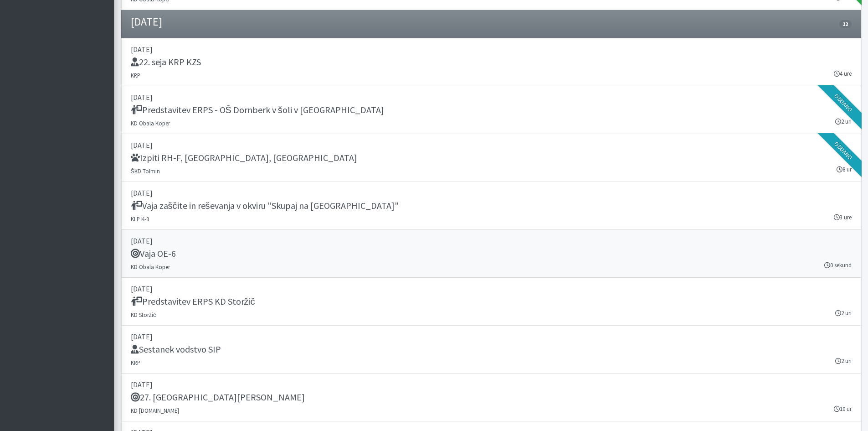  What do you see at coordinates (143, 315) in the screenshot?
I see `small: KD Storžič` at bounding box center [143, 315].